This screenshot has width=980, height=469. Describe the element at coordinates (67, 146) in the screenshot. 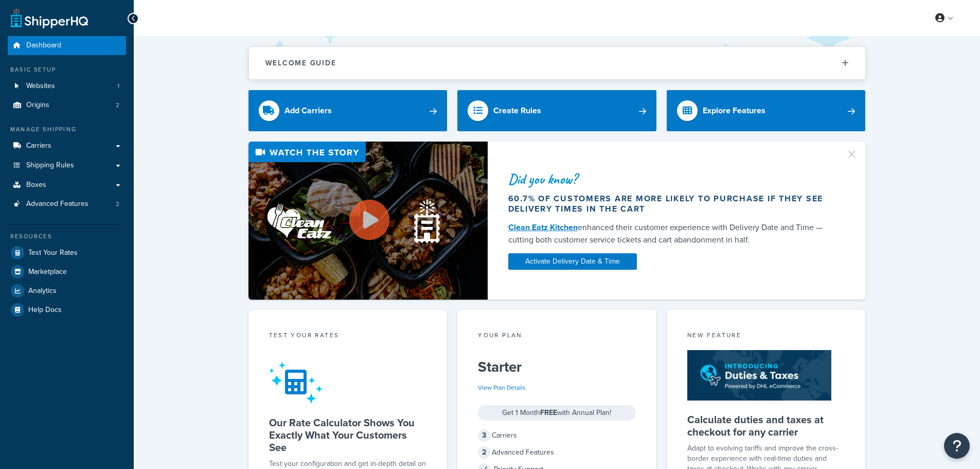

I see `li: Carriers` at that location.